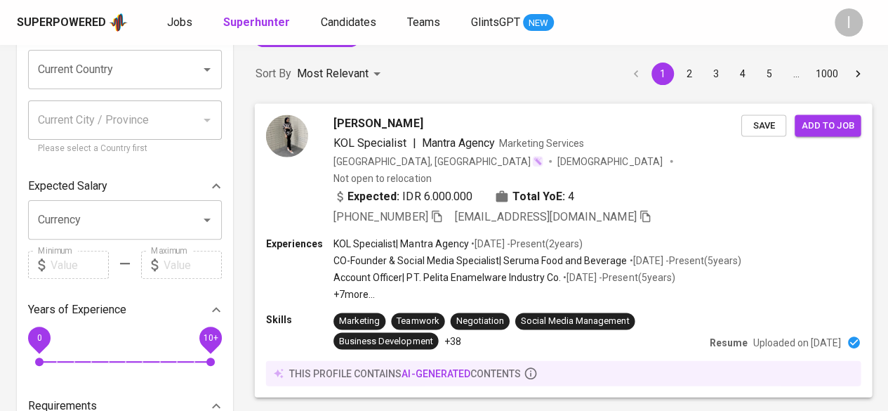 The height and width of the screenshot is (411, 888). Describe the element at coordinates (273, 74) in the screenshot. I see `p: Sort By` at that location.